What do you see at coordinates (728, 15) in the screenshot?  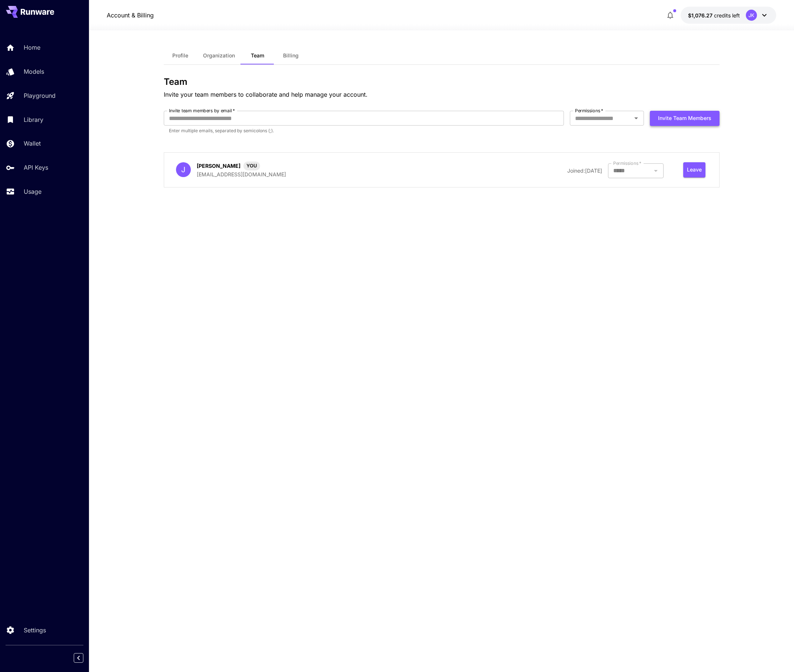 I see `button: $1,076.2723JK` at bounding box center [728, 15].